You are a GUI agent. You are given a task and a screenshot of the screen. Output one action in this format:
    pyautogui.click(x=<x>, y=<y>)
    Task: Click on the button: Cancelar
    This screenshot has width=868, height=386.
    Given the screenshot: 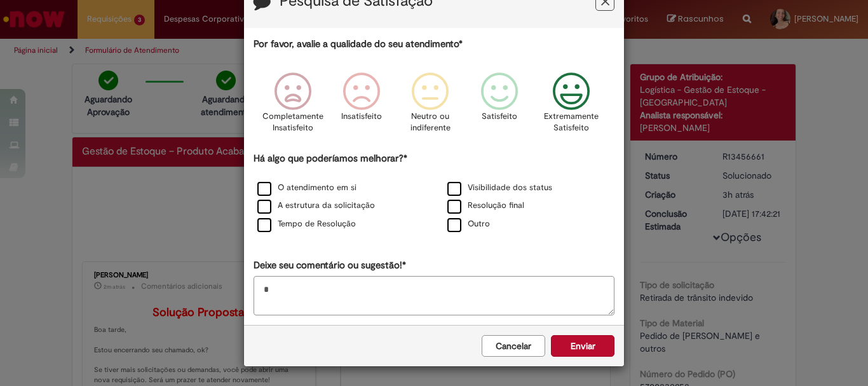 What is the action you would take?
    pyautogui.click(x=513, y=346)
    